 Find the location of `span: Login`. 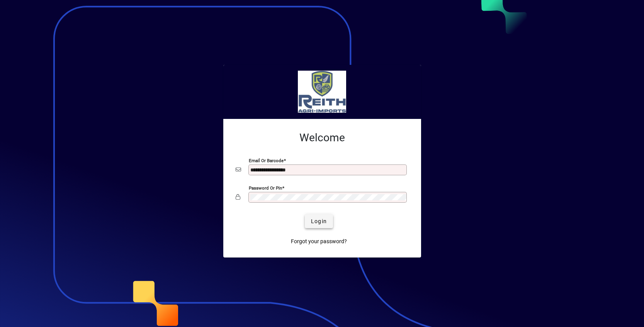

span: Login is located at coordinates (319, 222).